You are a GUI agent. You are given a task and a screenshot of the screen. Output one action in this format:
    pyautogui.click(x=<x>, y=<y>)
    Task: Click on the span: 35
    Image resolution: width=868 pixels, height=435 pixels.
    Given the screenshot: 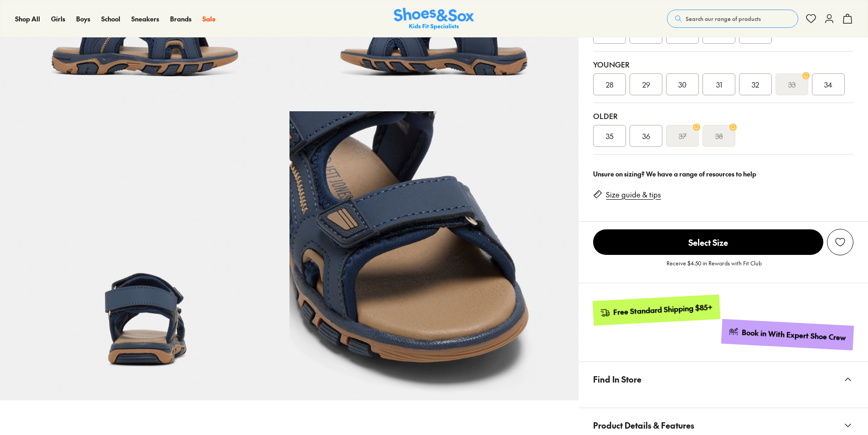 What is the action you would take?
    pyautogui.click(x=609, y=136)
    